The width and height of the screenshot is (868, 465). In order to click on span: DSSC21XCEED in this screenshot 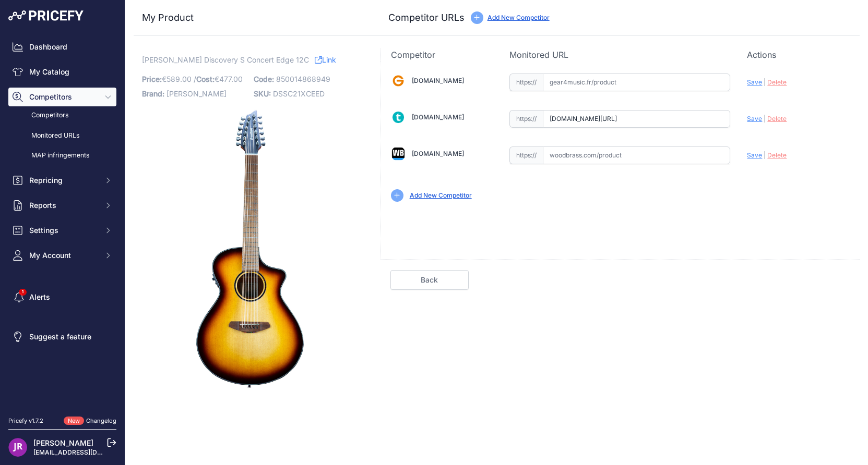, I will do `click(299, 93)`.